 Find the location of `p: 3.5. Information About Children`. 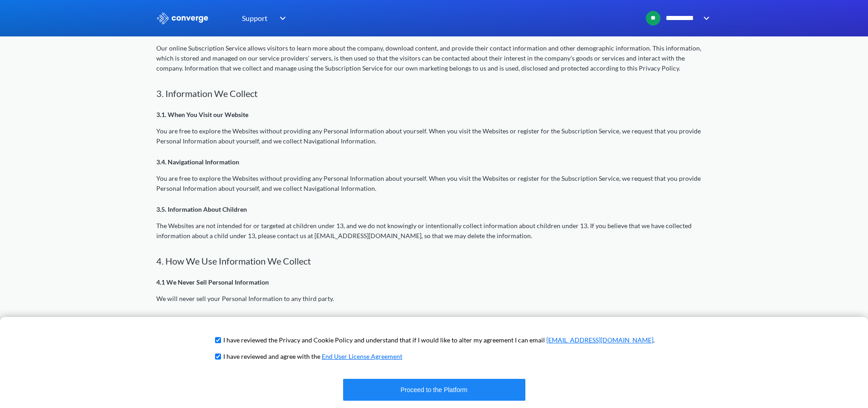

p: 3.5. Information About Children is located at coordinates (434, 209).